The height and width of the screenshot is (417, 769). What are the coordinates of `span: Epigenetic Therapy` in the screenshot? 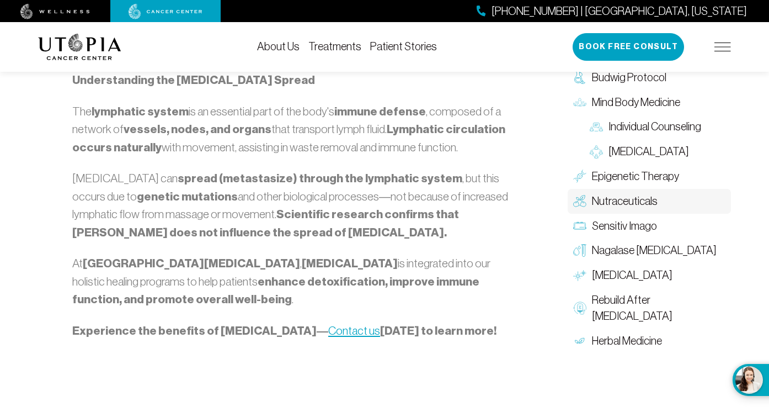 It's located at (636, 176).